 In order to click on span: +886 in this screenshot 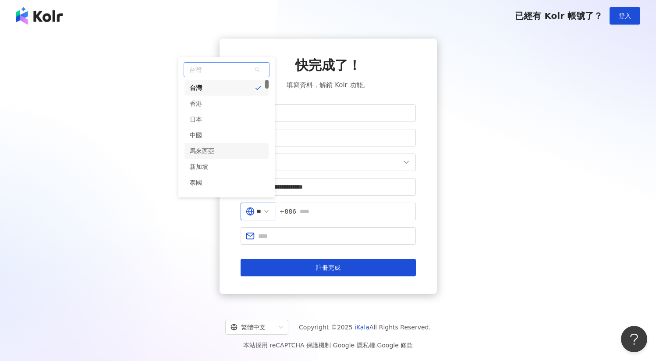, I will do `click(288, 211)`.